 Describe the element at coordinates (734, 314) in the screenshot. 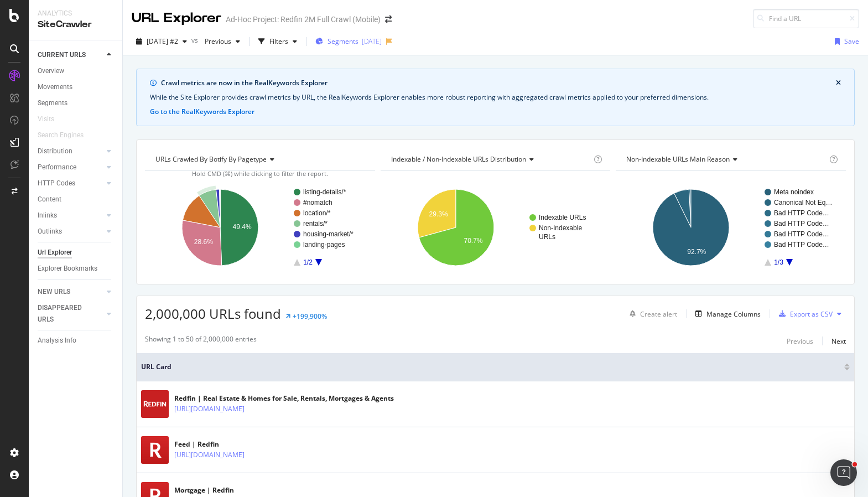

I see `div: Manage Columns` at that location.